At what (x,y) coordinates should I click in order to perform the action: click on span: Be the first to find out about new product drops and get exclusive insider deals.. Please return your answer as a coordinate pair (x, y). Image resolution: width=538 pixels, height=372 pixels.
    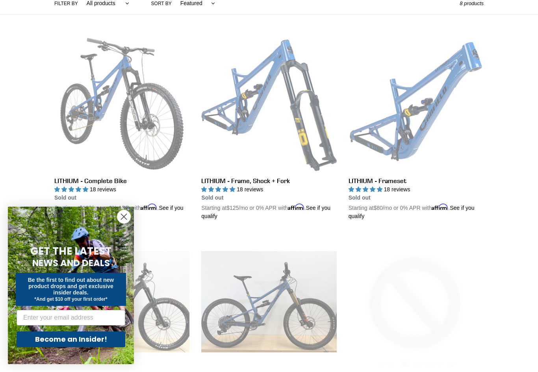
    Looking at the image, I should click on (71, 286).